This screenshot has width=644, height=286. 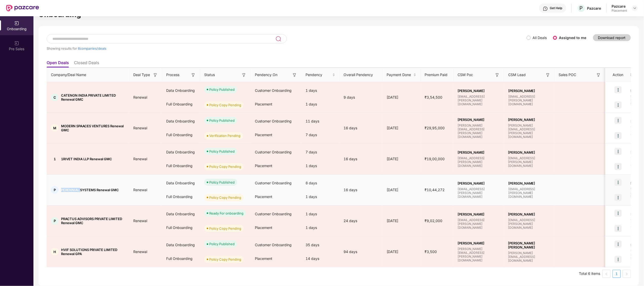 What do you see at coordinates (361, 75) in the screenshot?
I see `th: Overall Pendency` at bounding box center [361, 75].